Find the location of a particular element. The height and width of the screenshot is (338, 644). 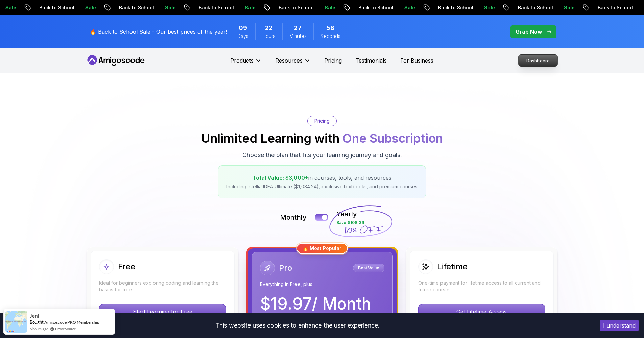

button: Get Lifetime Access is located at coordinates (482, 312).